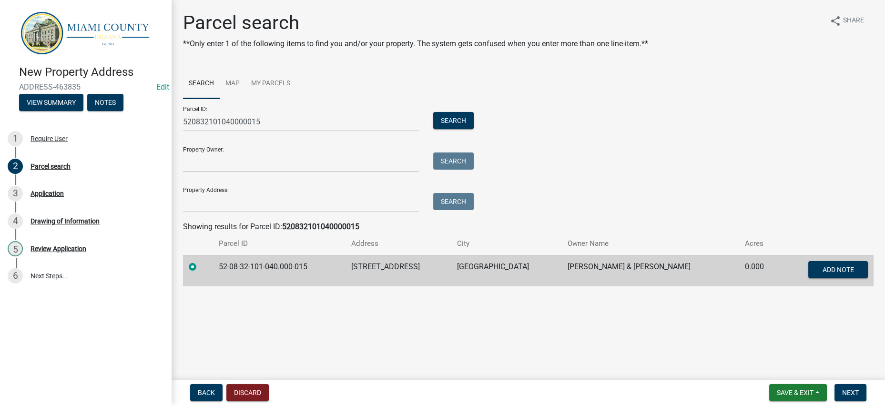 The image size is (885, 405). I want to click on a: My Parcels, so click(271, 84).